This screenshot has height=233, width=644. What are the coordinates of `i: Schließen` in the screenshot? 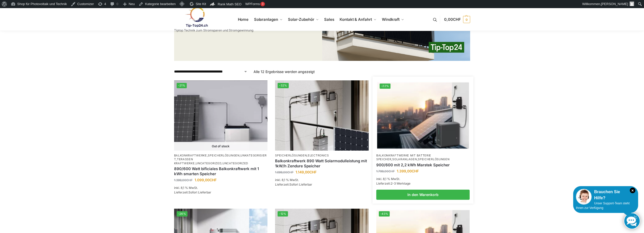 It's located at (633, 190).